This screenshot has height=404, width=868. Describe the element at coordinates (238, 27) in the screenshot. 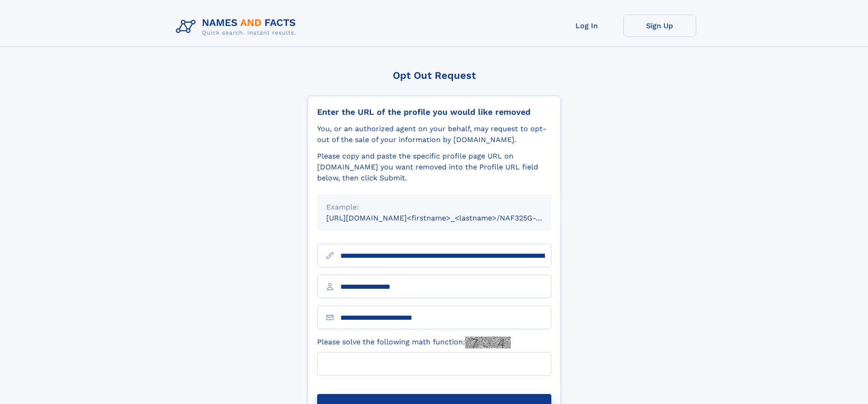

I see `img: Logo Names and Facts` at that location.